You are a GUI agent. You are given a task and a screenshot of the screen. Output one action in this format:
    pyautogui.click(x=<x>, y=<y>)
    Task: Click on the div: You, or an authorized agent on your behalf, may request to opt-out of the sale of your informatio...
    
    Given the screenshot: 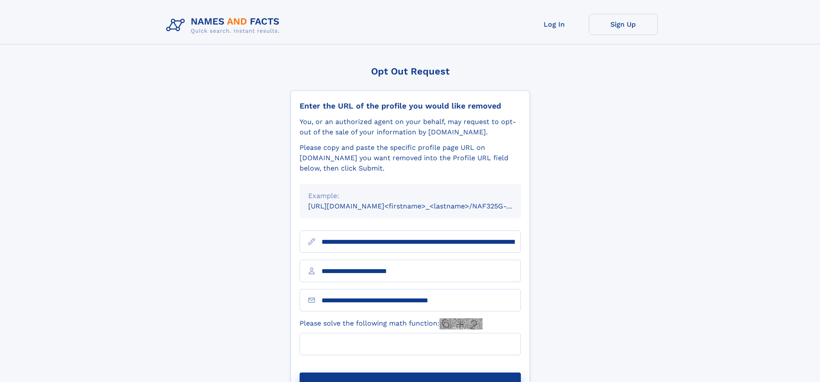 What is the action you would take?
    pyautogui.click(x=410, y=127)
    